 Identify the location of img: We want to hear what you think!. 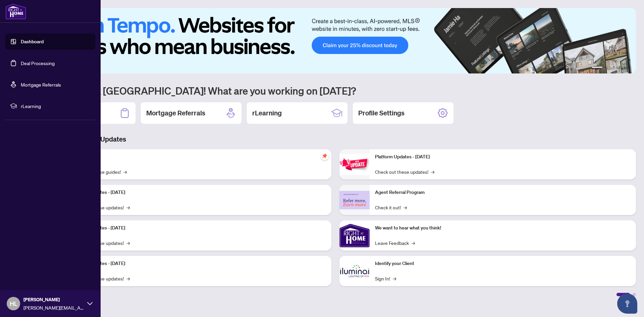
(354, 235).